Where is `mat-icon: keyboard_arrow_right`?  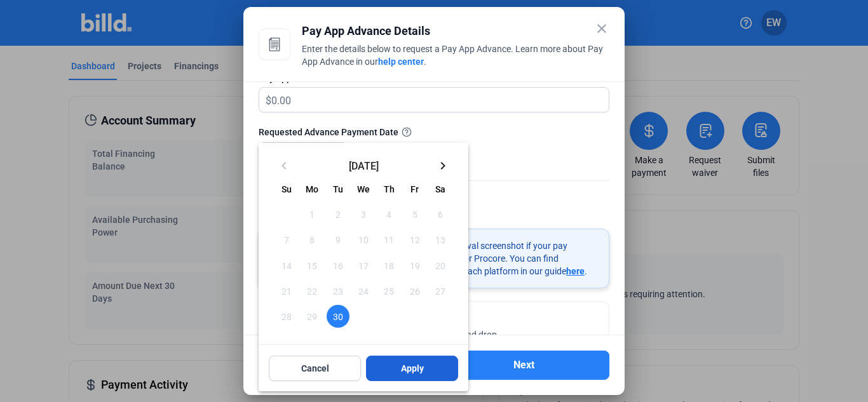 mat-icon: keyboard_arrow_right is located at coordinates (443, 165).